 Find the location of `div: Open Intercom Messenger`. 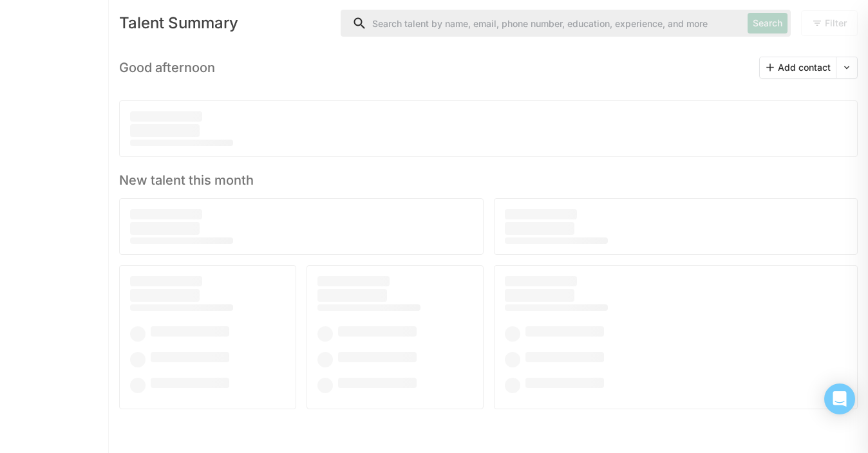

div: Open Intercom Messenger is located at coordinates (840, 399).